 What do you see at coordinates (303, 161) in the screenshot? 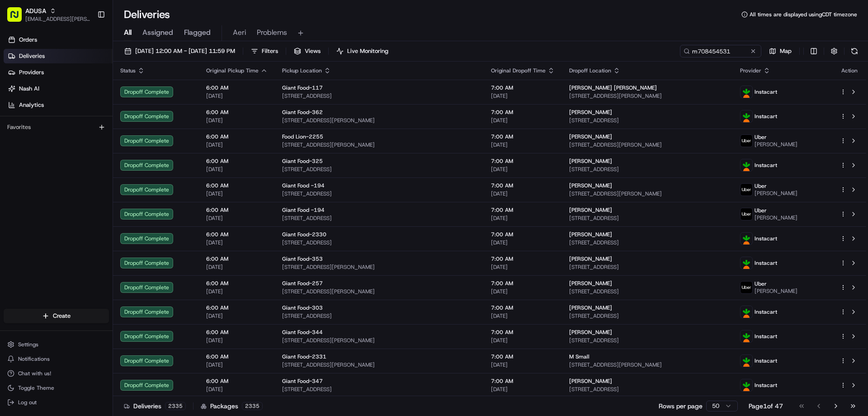
I see `span: Giant Food-325` at bounding box center [303, 161].